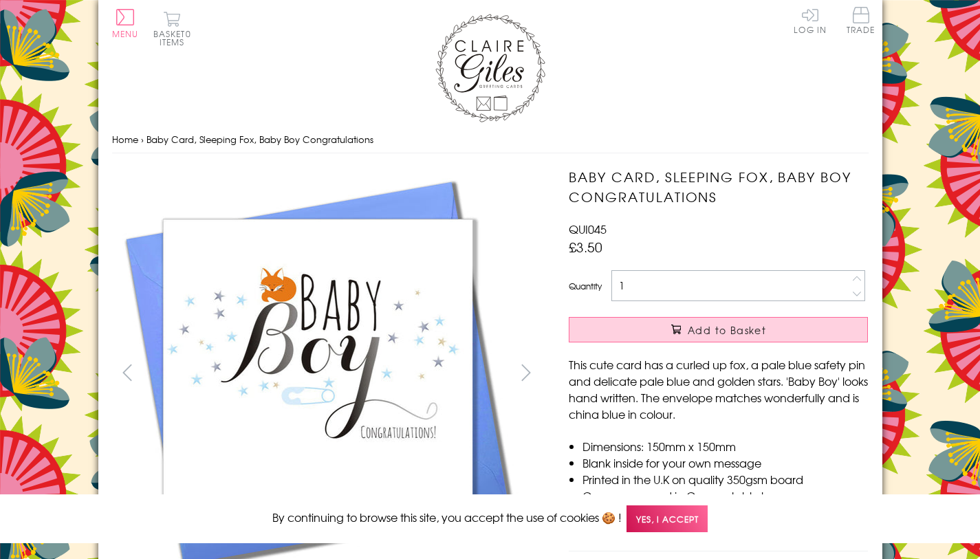  What do you see at coordinates (810, 20) in the screenshot?
I see `a: Log In` at bounding box center [810, 20].